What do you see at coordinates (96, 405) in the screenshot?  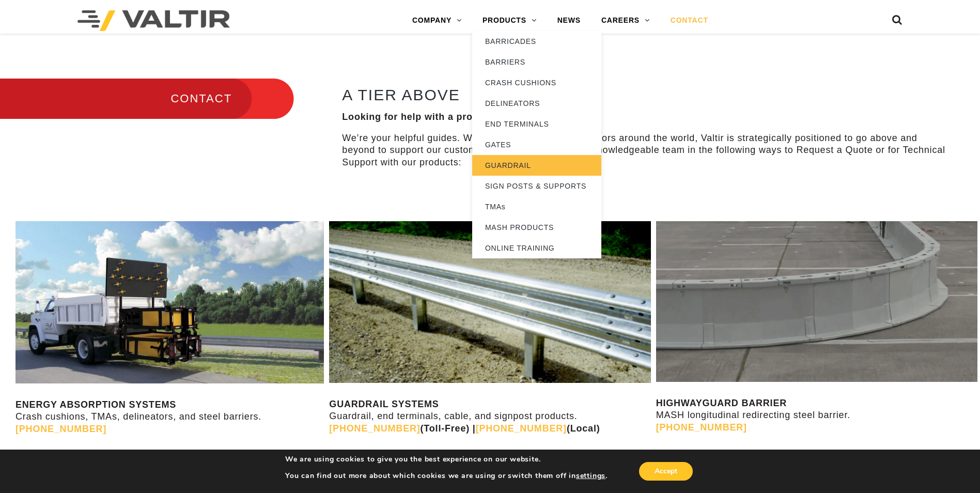 I see `strong: ENERGY ABSORPTION SYSTEMS` at bounding box center [96, 405].